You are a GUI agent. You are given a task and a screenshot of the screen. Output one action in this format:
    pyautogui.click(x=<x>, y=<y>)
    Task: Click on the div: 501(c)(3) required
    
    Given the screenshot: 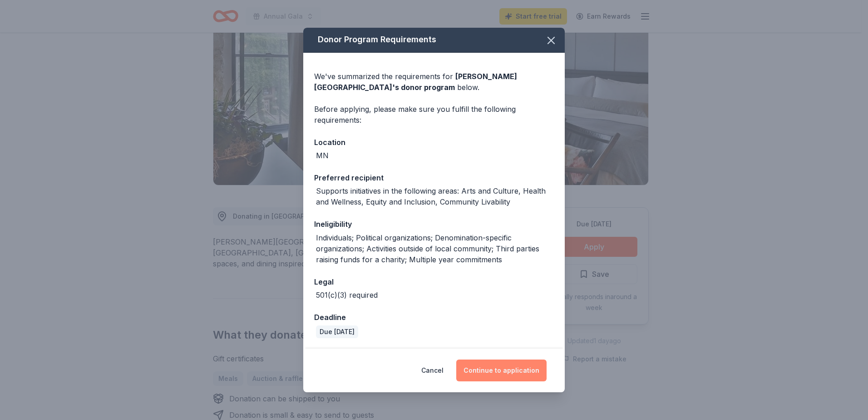 What is the action you would take?
    pyautogui.click(x=347, y=295)
    